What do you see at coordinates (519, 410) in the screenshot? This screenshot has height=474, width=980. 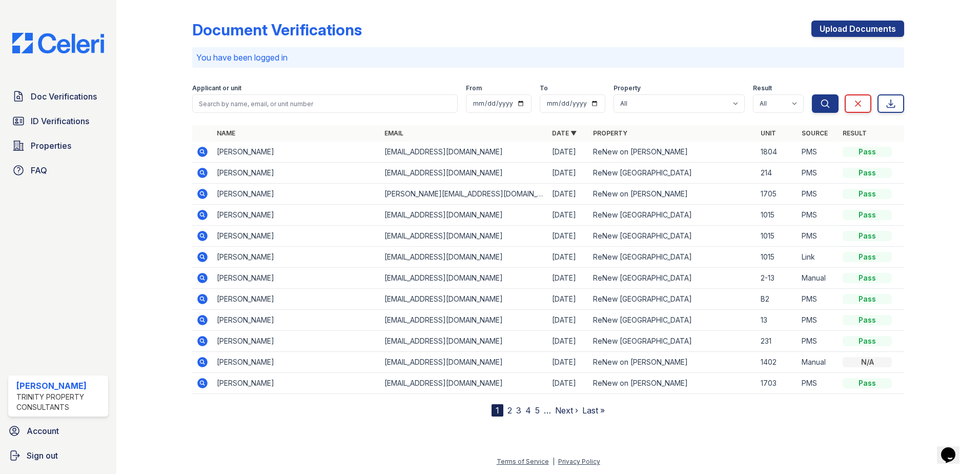 I see `a: 3` at bounding box center [519, 410].